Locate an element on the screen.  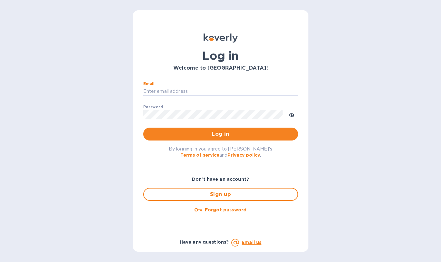
b: Email us is located at coordinates (251, 243).